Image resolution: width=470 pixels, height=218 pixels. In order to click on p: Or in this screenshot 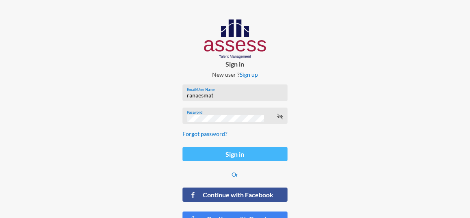, I will do `click(235, 174)`.